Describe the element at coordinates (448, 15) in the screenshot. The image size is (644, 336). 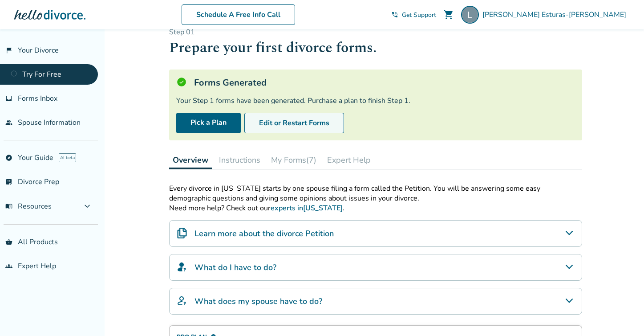
I see `span: shopping_cart` at that location.